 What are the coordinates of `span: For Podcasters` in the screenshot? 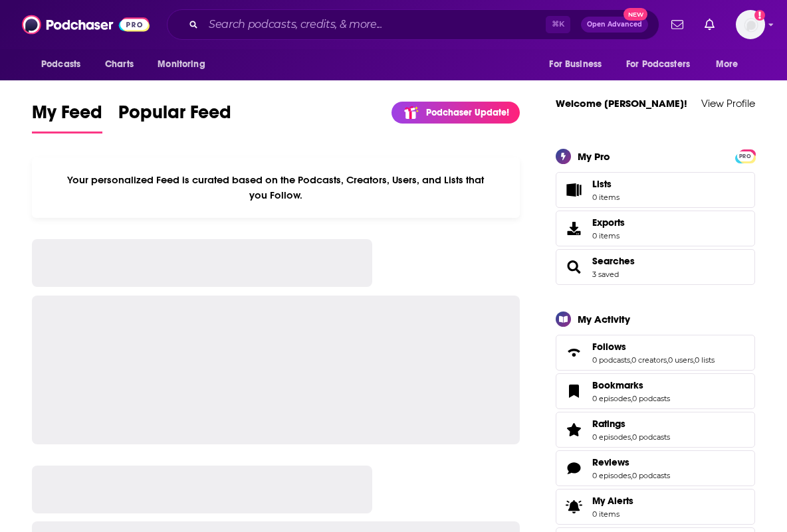 It's located at (658, 64).